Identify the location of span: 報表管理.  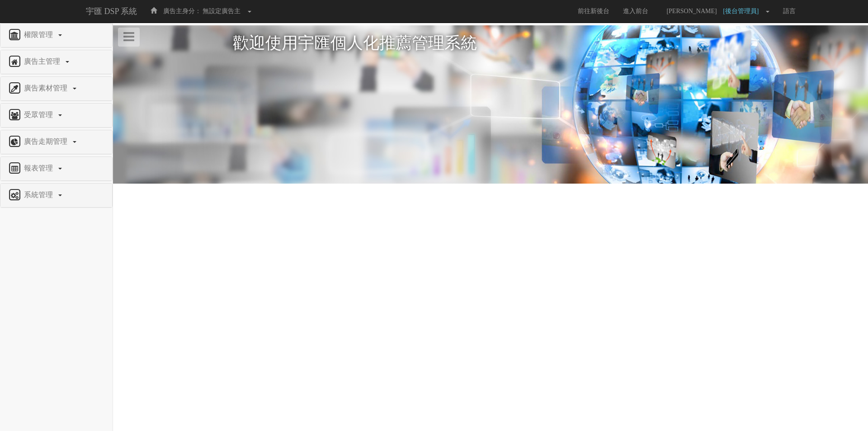
(39, 168).